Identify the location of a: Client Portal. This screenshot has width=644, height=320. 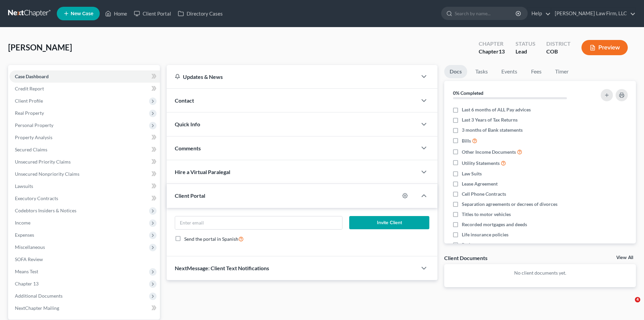
(152, 14).